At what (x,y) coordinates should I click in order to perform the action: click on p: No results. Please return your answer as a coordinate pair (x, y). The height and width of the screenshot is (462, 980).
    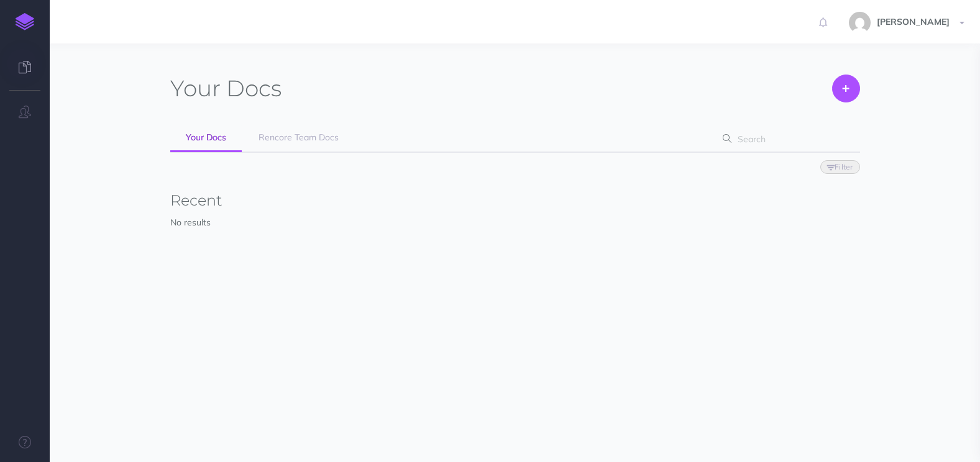
    Looking at the image, I should click on (515, 223).